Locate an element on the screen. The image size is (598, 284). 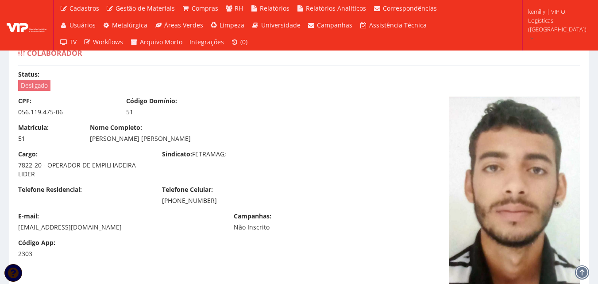
span: Campanhas is located at coordinates (335, 25).